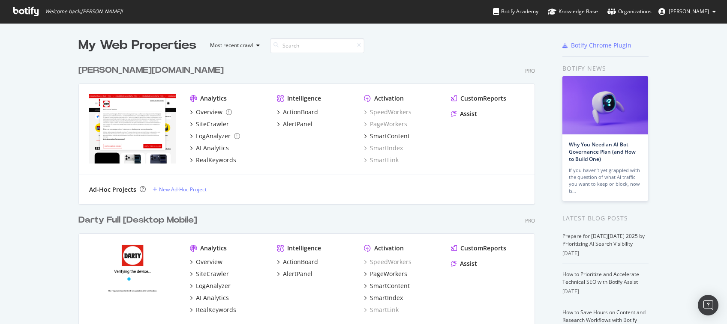 Image resolution: width=727 pixels, height=324 pixels. Describe the element at coordinates (138, 220) in the screenshot. I see `div: Darty Full [Desktop Mobile]` at that location.